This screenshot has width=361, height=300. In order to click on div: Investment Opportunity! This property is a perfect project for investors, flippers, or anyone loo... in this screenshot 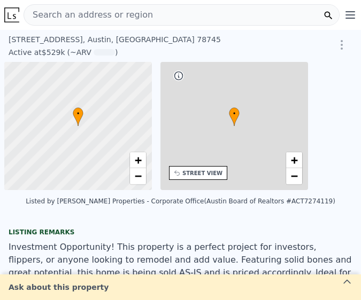, I will do `click(180, 267)`.